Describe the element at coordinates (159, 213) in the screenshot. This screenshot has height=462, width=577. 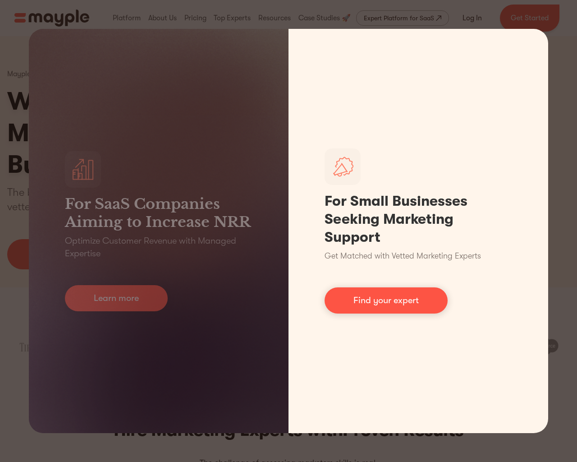
I see `h3: For SaaS Companies Aiming to Increase NRR` at that location.